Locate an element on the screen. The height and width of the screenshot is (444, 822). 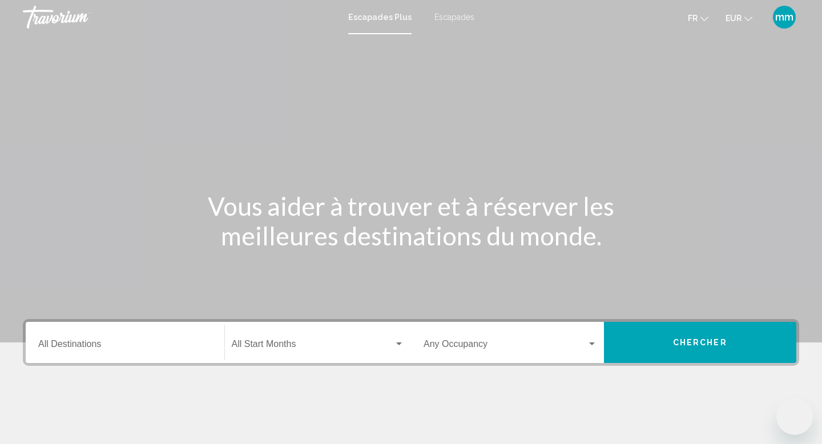
h1: Vous aider à trouver et à réserver les meilleures destinations du monde. is located at coordinates (411, 221).